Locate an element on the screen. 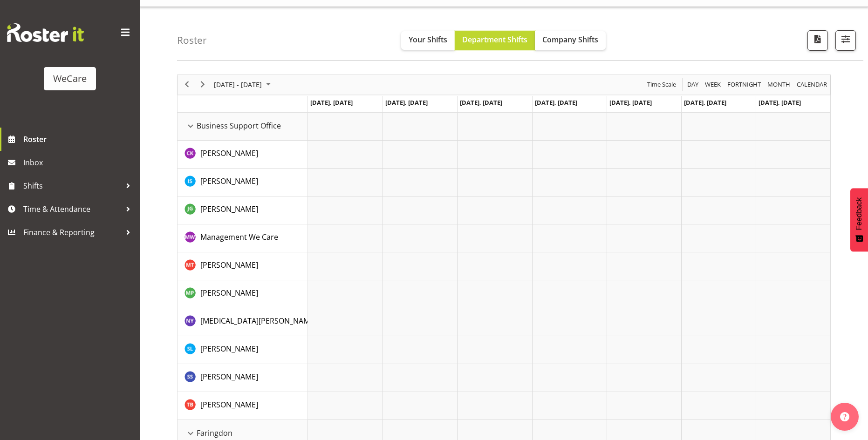 The image size is (868, 440). span: Time & Attendance is located at coordinates (72, 209).